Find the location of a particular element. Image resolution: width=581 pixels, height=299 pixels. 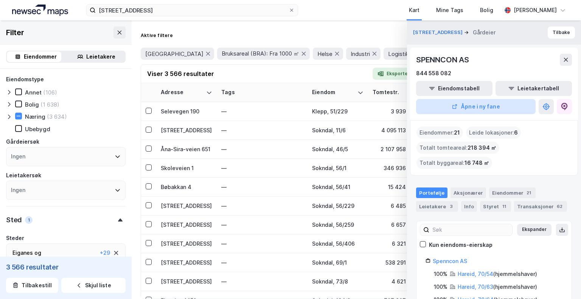

div: Selevegen 190 is located at coordinates (186, 111).